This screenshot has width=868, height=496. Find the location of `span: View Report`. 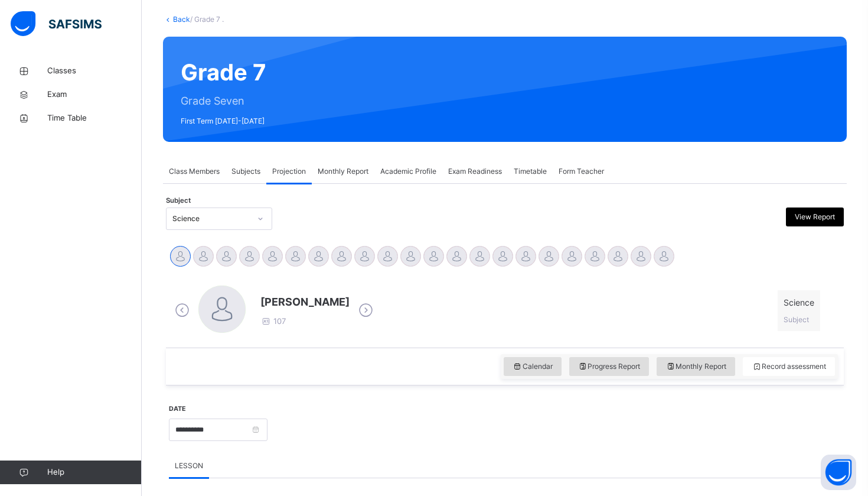

span: View Report is located at coordinates (815, 217).